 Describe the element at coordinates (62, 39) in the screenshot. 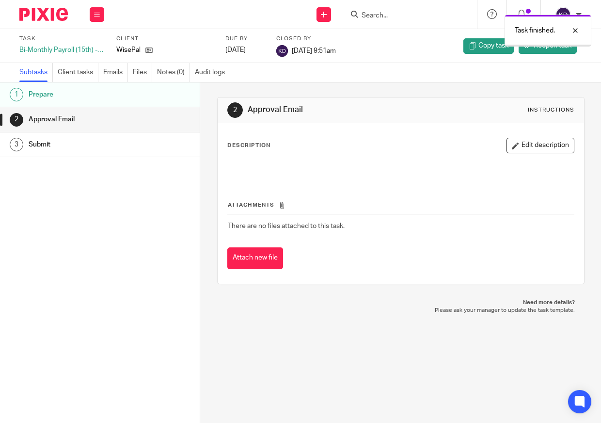

I see `label: Task` at that location.